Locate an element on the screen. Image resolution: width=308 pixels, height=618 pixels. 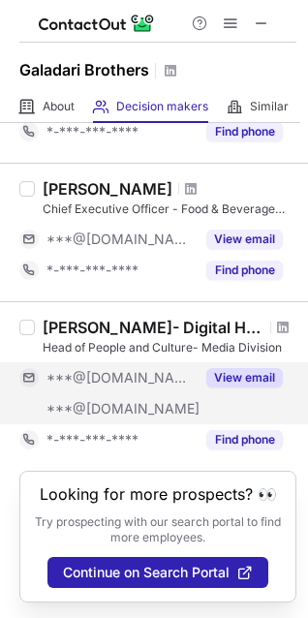
span: Continue on Search Portal is located at coordinates (146, 573).